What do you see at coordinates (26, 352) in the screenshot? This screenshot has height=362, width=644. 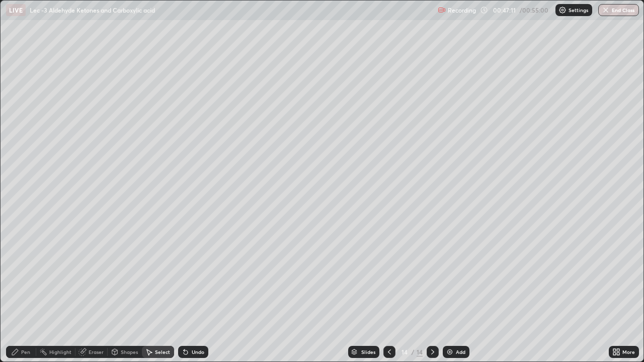 I see `div: Pen` at bounding box center [26, 352].